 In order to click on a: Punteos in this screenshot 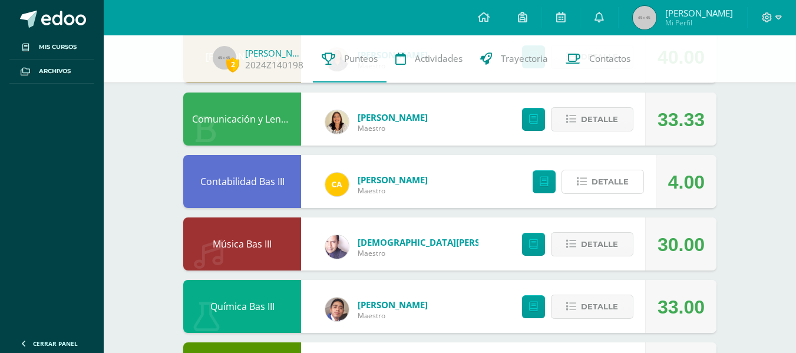, I will do `click(349, 59)`.